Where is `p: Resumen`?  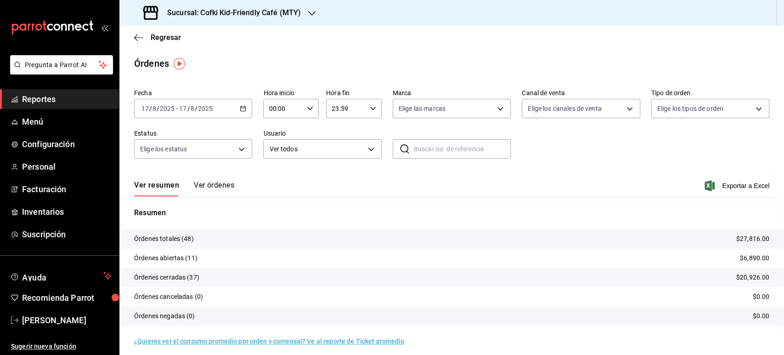
p: Resumen is located at coordinates (452, 213).